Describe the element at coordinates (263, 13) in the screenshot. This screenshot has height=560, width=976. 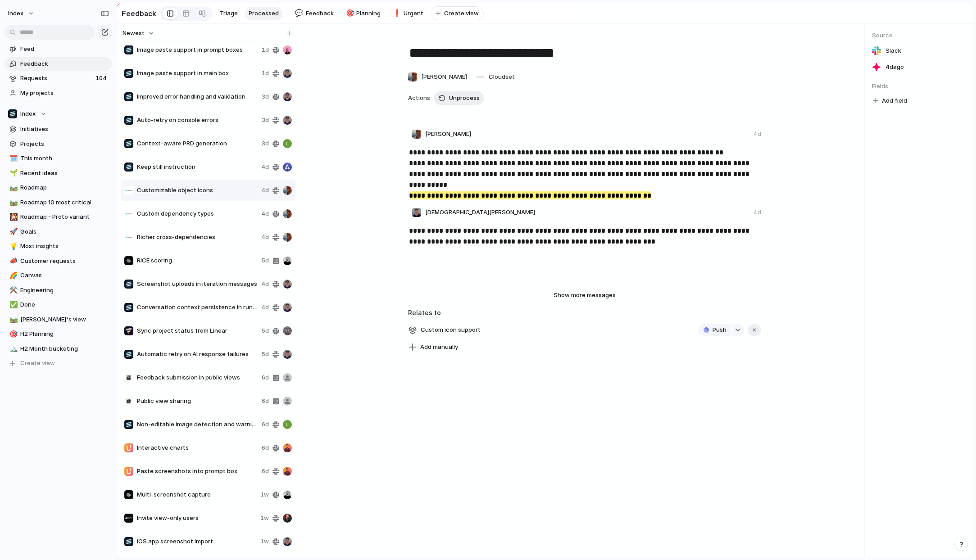
I see `span: Processed` at that location.